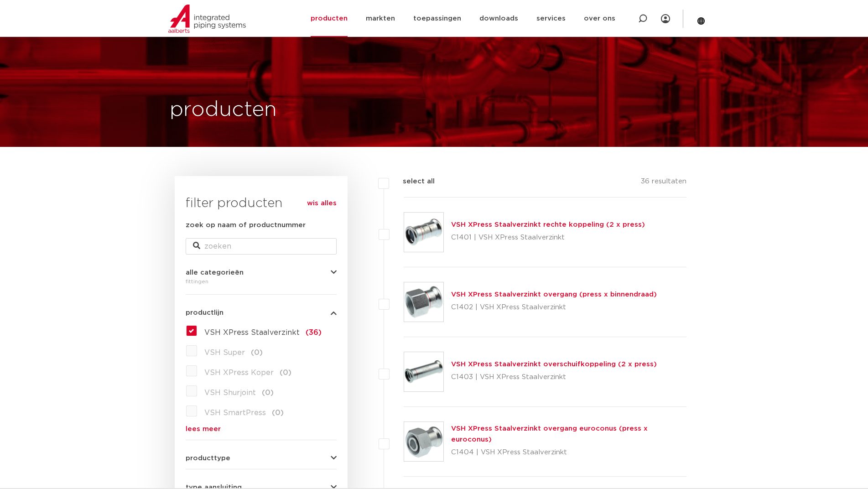 This screenshot has width=868, height=489. I want to click on span: VSH XPress Koper, so click(239, 373).